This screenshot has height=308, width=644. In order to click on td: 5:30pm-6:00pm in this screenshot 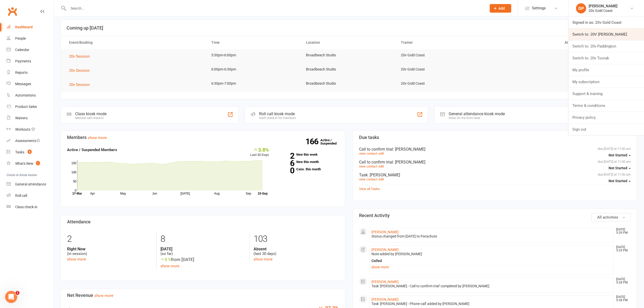, I will do `click(254, 55)`.